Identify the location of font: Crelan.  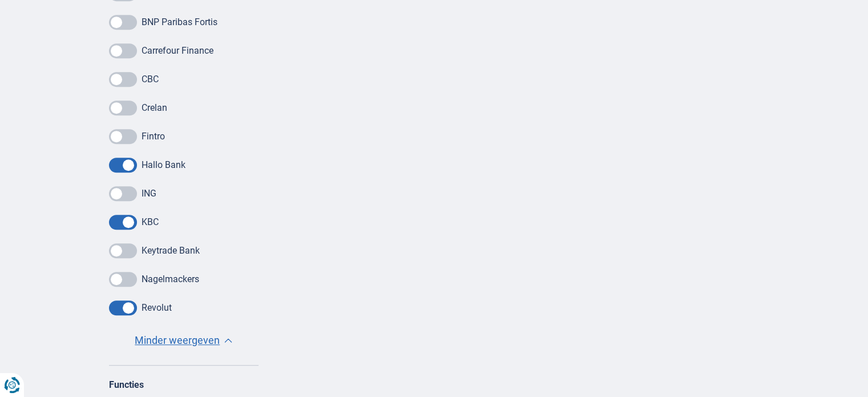
(154, 108).